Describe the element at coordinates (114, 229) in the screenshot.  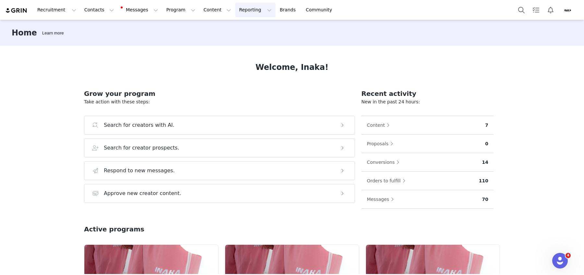
I see `h2: Active programs` at that location.